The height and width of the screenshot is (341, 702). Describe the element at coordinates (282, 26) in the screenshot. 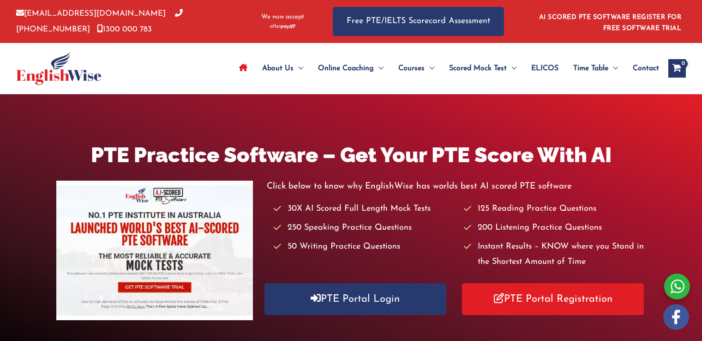

I see `img: Afterpay-Logo` at that location.